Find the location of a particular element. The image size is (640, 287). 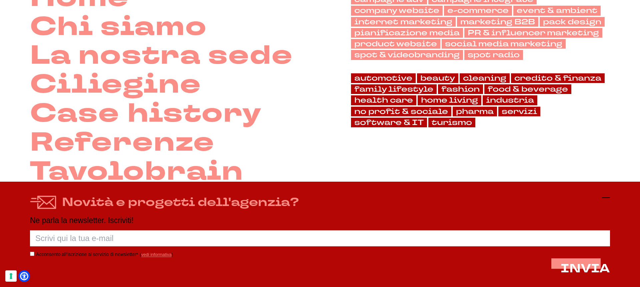

button: Le tue preferenze relative al consenso per le tecnologie di tracciamento is located at coordinates (11, 276).